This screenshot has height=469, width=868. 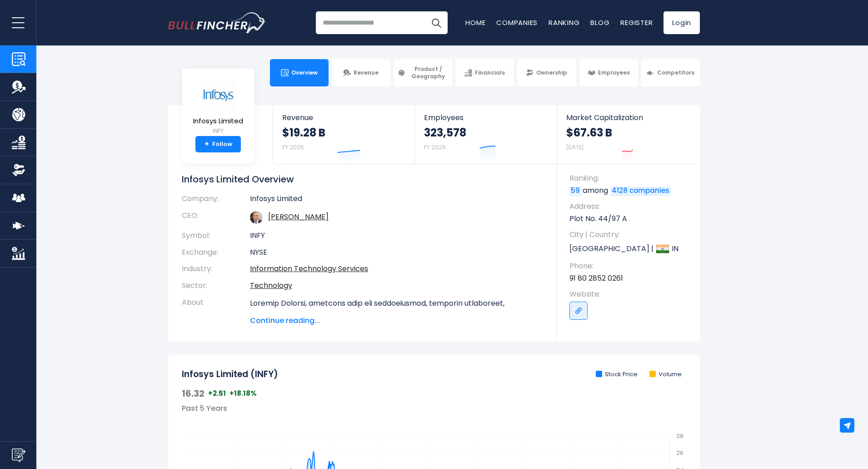 I want to click on span: Ownership, so click(x=552, y=73).